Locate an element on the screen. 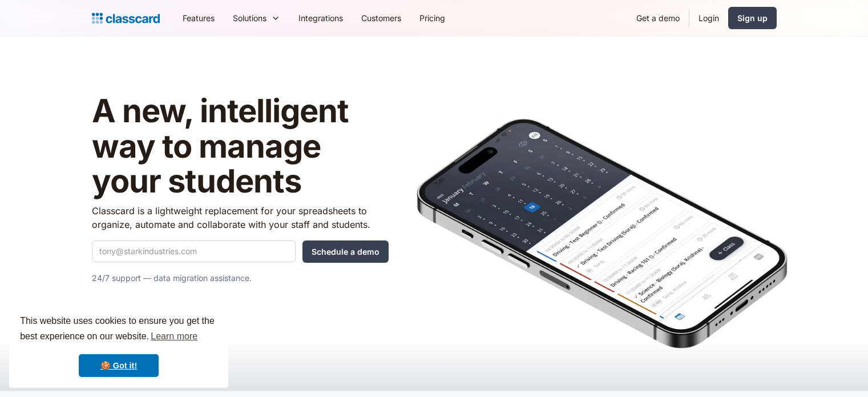  a: Pricing is located at coordinates (432, 18).